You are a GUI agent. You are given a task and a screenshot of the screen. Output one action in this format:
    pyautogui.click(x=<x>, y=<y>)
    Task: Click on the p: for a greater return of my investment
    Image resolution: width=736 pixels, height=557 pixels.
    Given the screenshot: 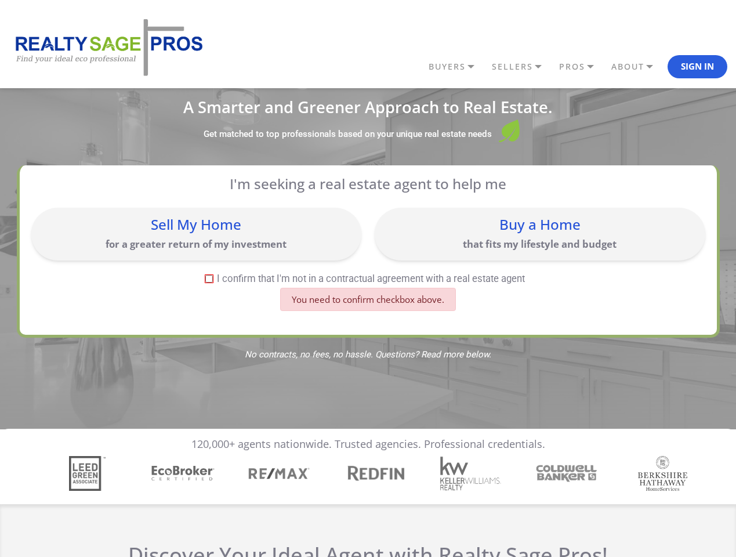 What is the action you would take?
    pyautogui.click(x=196, y=243)
    